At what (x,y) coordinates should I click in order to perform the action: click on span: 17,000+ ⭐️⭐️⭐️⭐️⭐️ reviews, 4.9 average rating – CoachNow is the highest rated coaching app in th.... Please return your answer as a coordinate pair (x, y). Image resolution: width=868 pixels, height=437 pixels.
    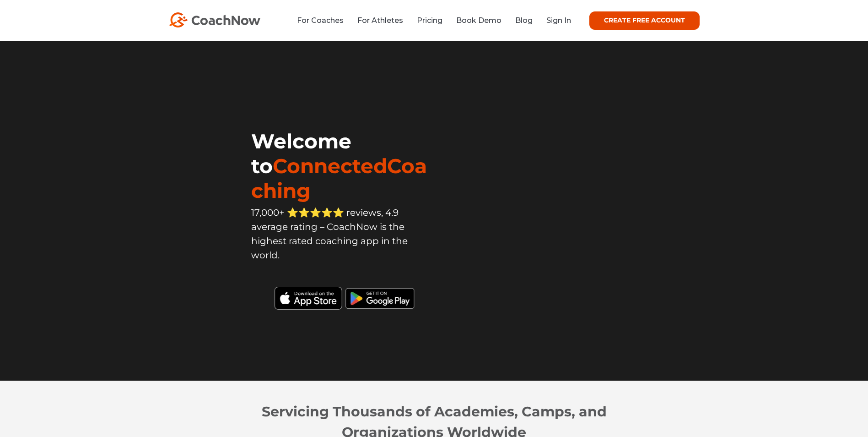
    Looking at the image, I should click on (329, 234).